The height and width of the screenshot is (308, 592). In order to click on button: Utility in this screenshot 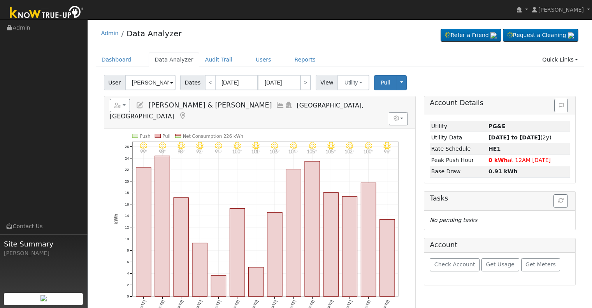, I will do `click(354, 83)`.